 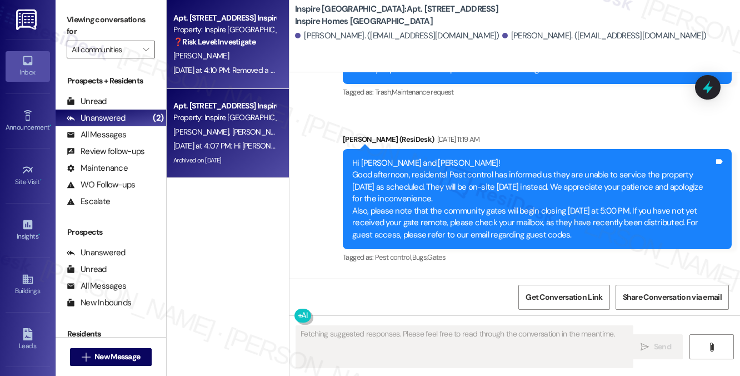 I want to click on div: Maintenance, so click(x=97, y=168).